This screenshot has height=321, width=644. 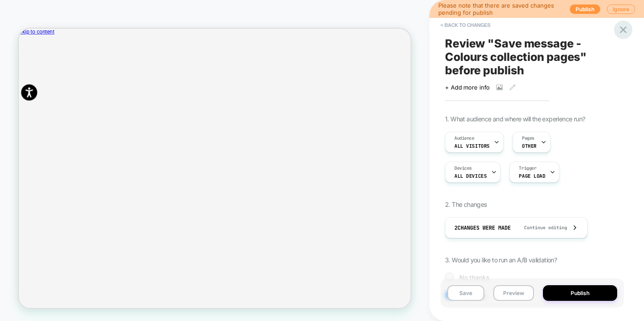 I want to click on span: 1. What audience and where will the experience run?, so click(x=515, y=119).